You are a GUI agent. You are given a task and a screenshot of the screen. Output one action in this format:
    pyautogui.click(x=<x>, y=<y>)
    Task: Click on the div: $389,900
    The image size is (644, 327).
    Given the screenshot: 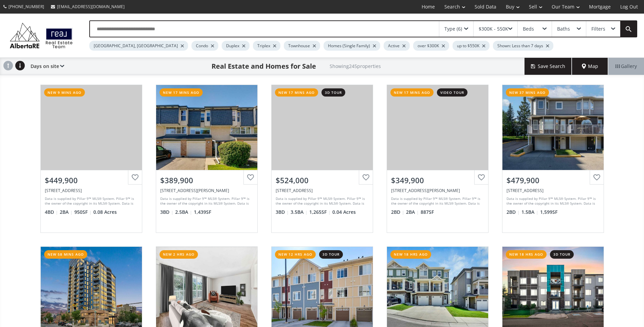 What is the action you would take?
    pyautogui.click(x=207, y=180)
    